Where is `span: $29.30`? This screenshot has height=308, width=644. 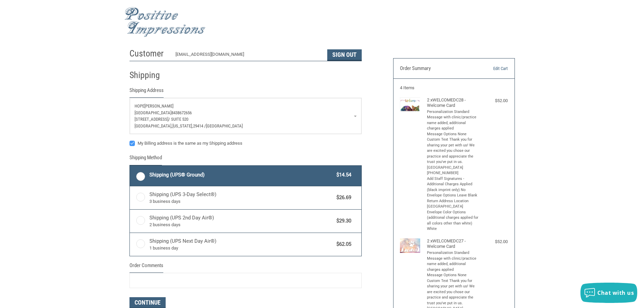
span: $29.30 is located at coordinates (343, 221).